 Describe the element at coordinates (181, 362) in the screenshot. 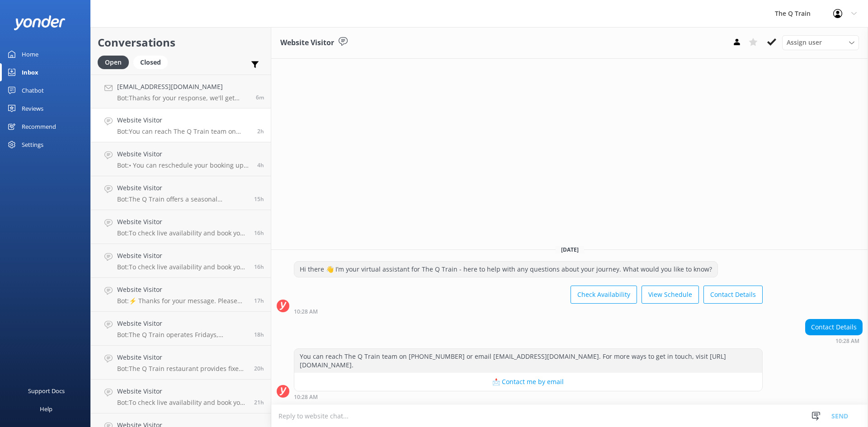

I see `a: Website VisitorBot:The Q Train restaurant provides fixed table style seating in Q Class for 6, 4,...` at that location.